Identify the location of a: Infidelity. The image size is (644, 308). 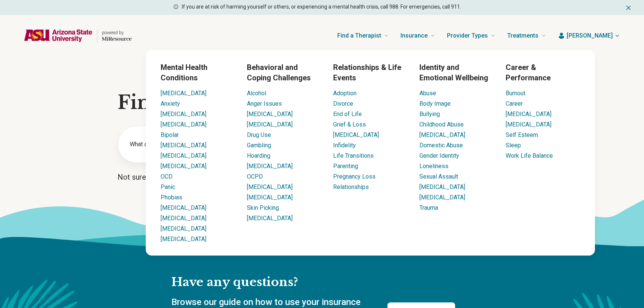
(344, 145).